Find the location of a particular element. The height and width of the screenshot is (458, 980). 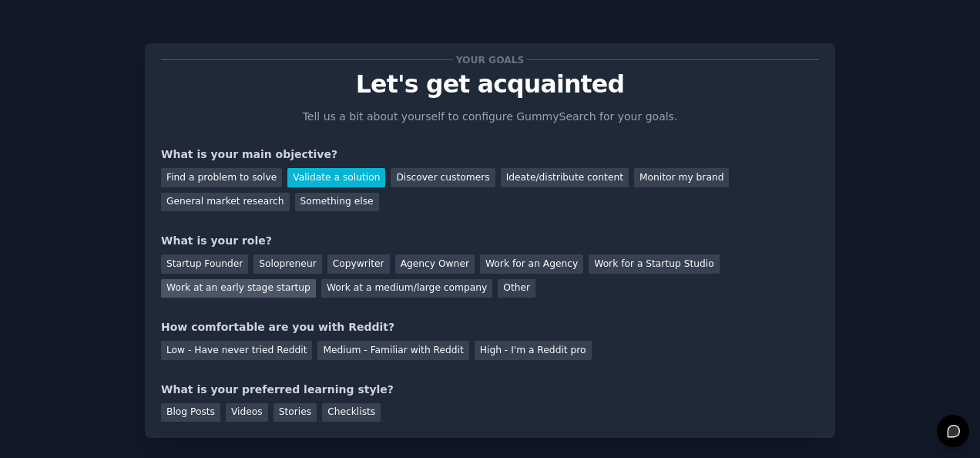

div: Blog Posts is located at coordinates (191, 413).